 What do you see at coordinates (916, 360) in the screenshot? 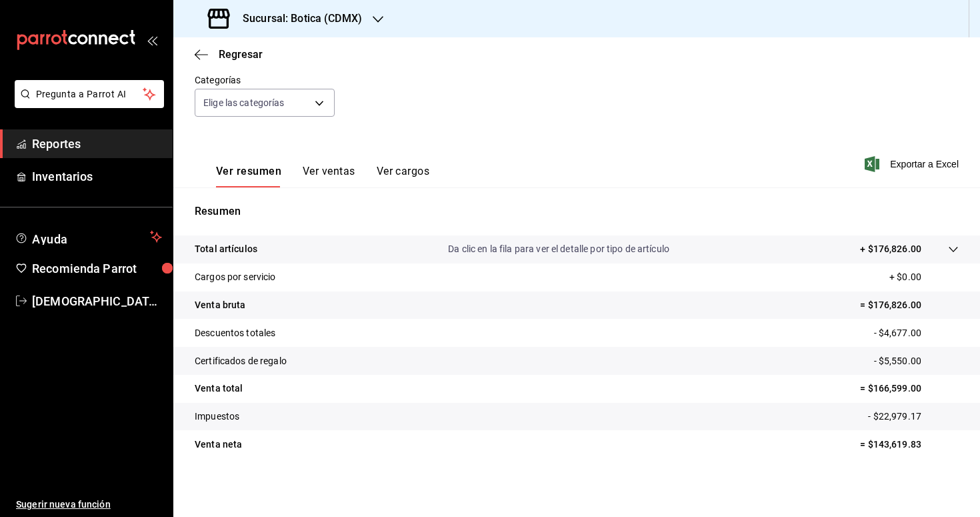
I see `p: - $5,550.00` at bounding box center [916, 360].